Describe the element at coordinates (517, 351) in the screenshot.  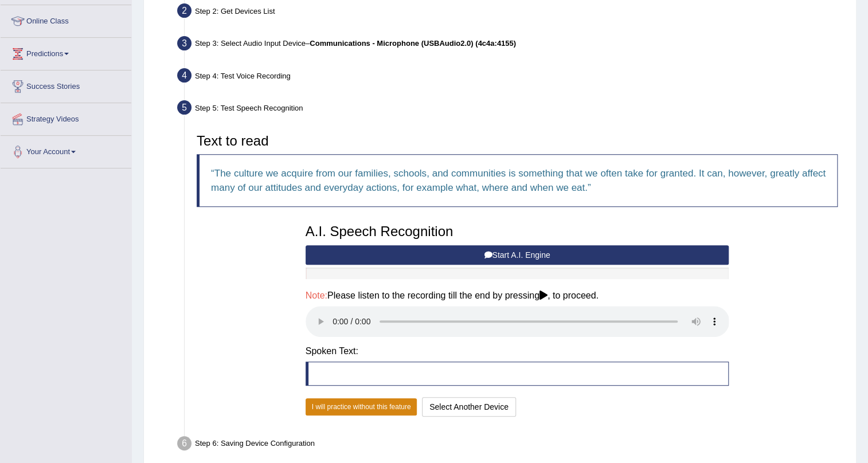
I see `h4: Spoken Text:` at that location.